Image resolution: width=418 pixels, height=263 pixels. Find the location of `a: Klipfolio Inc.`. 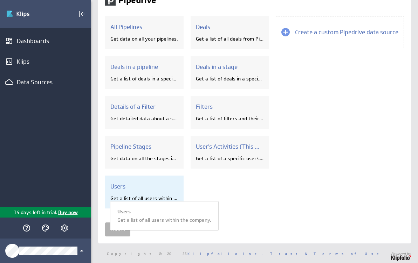

a: Klipfolio Inc. is located at coordinates (225, 254).